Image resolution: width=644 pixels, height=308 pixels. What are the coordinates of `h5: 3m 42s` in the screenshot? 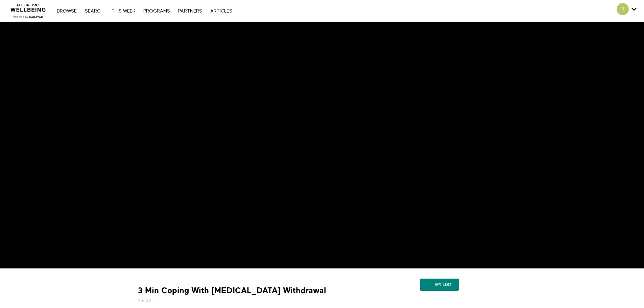 It's located at (251, 301).